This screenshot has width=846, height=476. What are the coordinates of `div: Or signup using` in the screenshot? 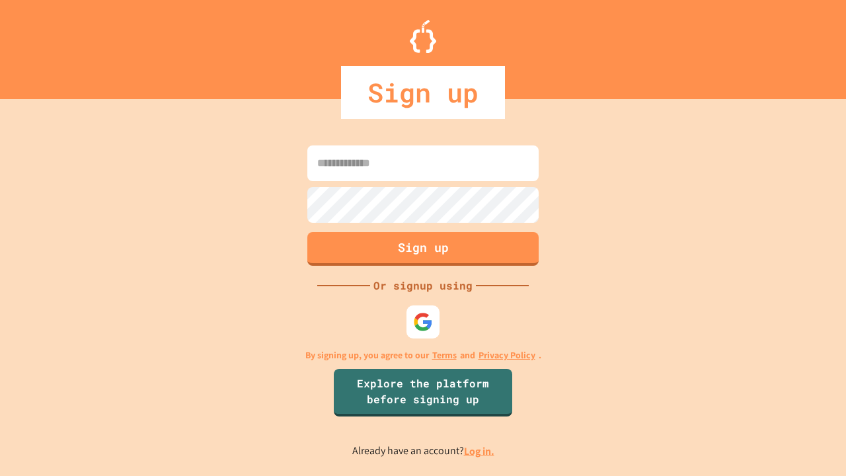 It's located at (423, 286).